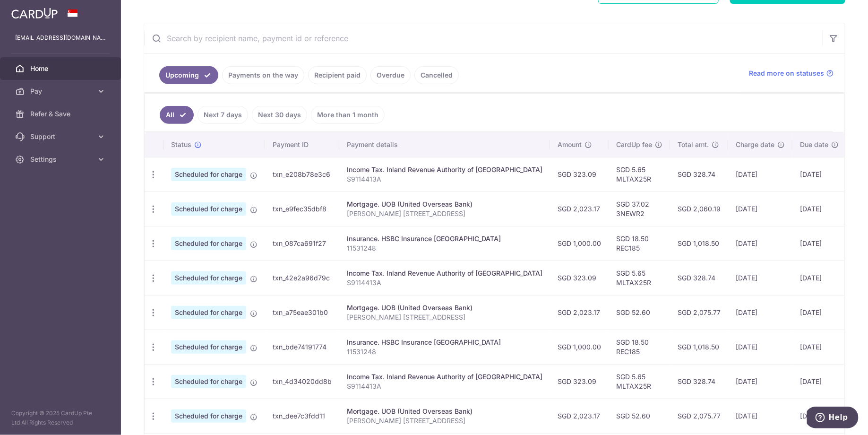 The width and height of the screenshot is (868, 435). What do you see at coordinates (279, 115) in the screenshot?
I see `a: Next 30 days` at bounding box center [279, 115].